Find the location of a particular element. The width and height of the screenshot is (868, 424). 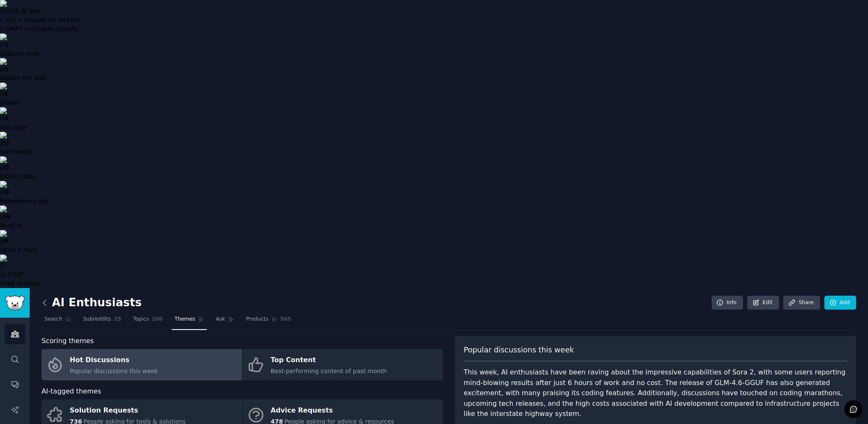

a: Subreddits25 is located at coordinates (102, 321).